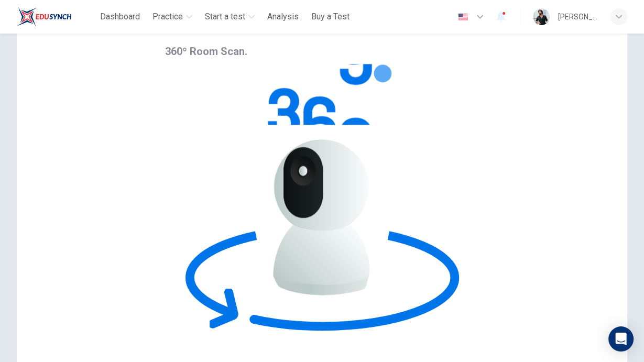 This screenshot has width=644, height=362. Describe the element at coordinates (120, 17) in the screenshot. I see `a: Dashboard` at that location.